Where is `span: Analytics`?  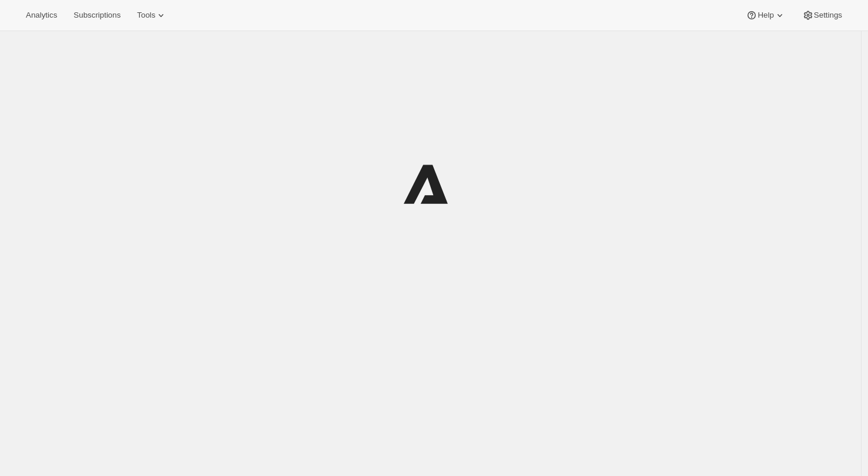 span: Analytics is located at coordinates (41, 15).